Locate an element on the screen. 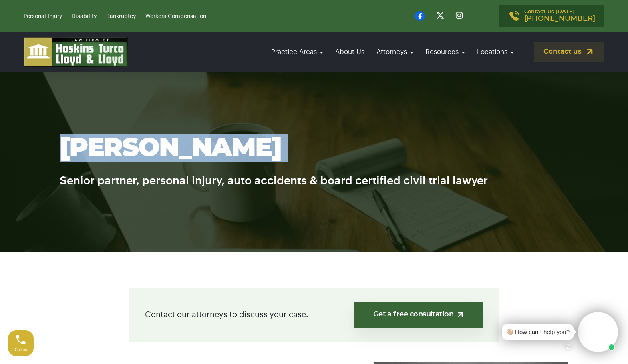 This screenshot has width=628, height=364. a: Locations is located at coordinates (496, 52).